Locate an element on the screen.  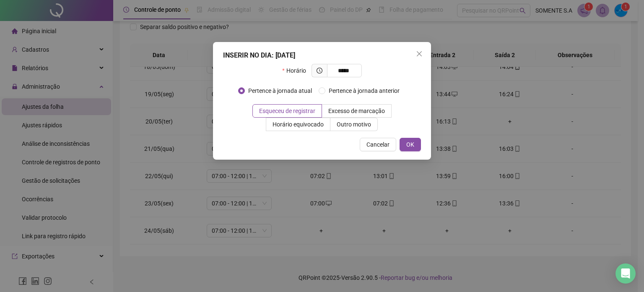
button: OK is located at coordinates (410, 144).